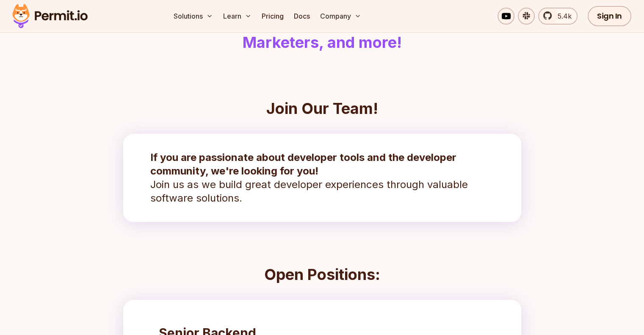 The height and width of the screenshot is (335, 644). What do you see at coordinates (609, 16) in the screenshot?
I see `a: Sign In` at bounding box center [609, 16].